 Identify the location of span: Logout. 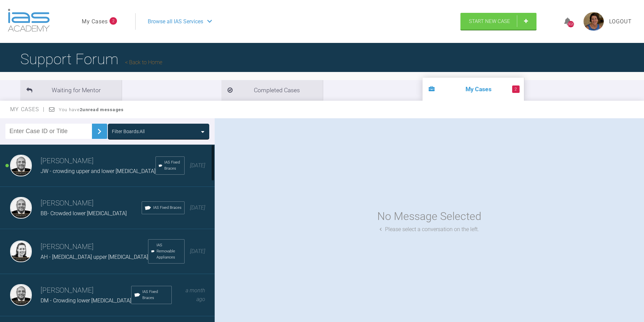
(621, 22).